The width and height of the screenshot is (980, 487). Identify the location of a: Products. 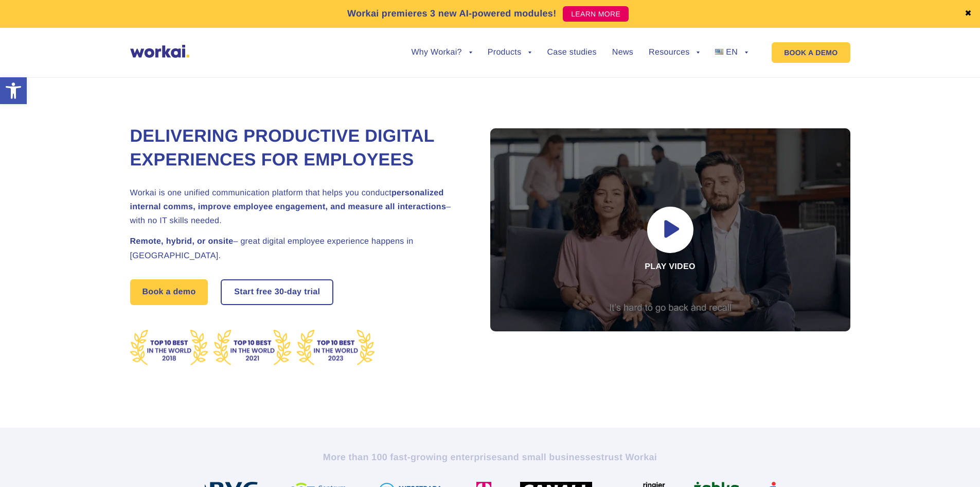
(510, 52).